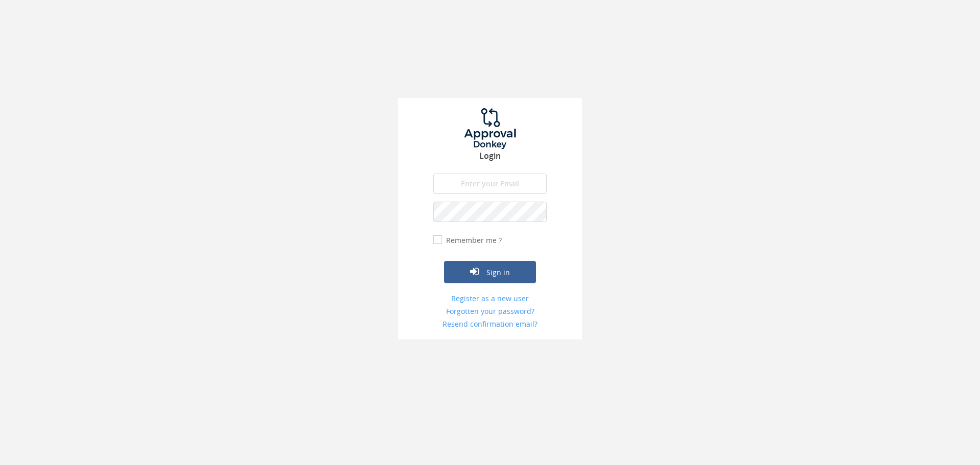 The image size is (980, 465). I want to click on label: Remember me ?, so click(473, 240).